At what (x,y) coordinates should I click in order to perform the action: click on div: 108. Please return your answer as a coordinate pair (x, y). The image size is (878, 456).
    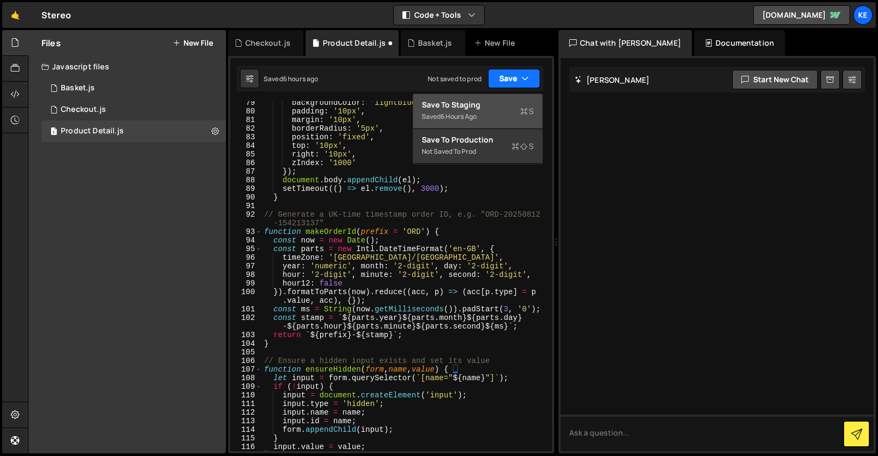
    Looking at the image, I should click on (246, 378).